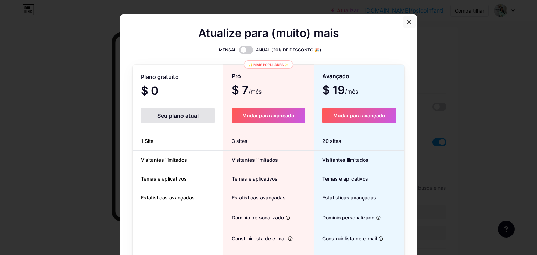  I want to click on font: MENSAL, so click(228, 50).